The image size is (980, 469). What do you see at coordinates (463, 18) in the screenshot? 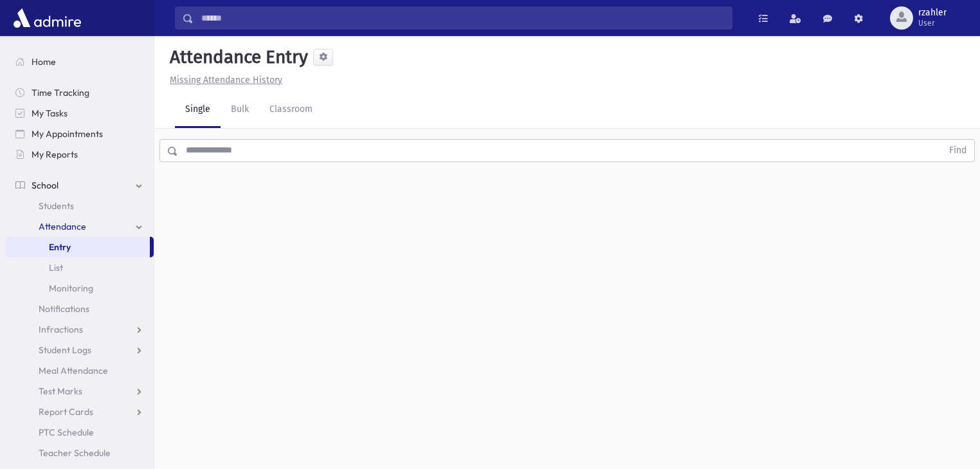
I see `input: Search` at bounding box center [463, 18].